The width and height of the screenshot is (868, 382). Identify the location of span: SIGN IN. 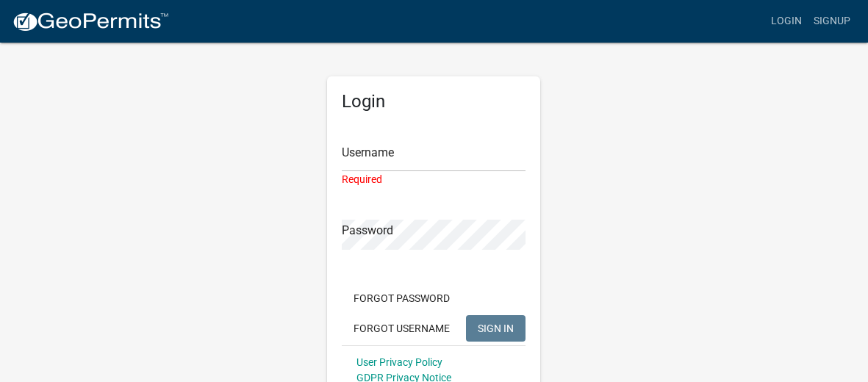
(496, 328).